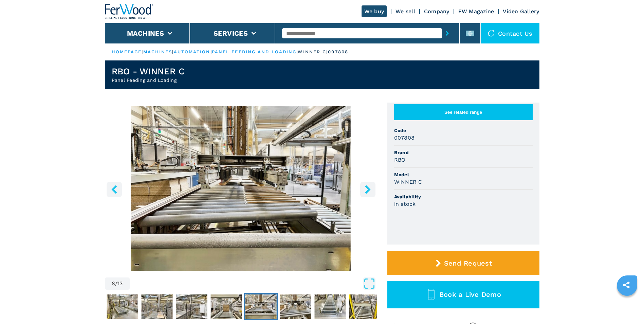  Describe the element at coordinates (313, 52) in the screenshot. I see `p: winner c |` at that location.